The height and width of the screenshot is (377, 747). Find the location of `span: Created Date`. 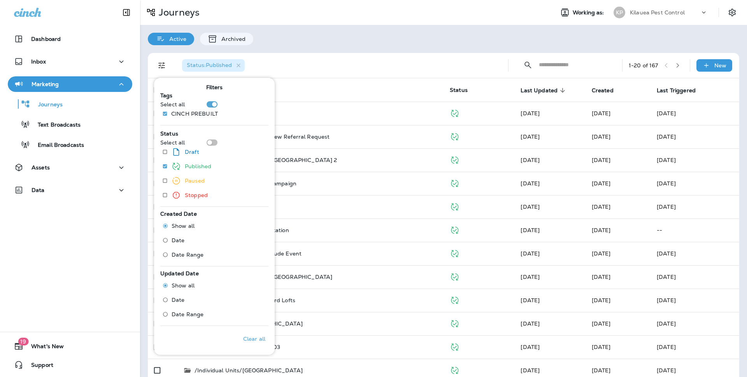

span: Created Date is located at coordinates (179, 214).